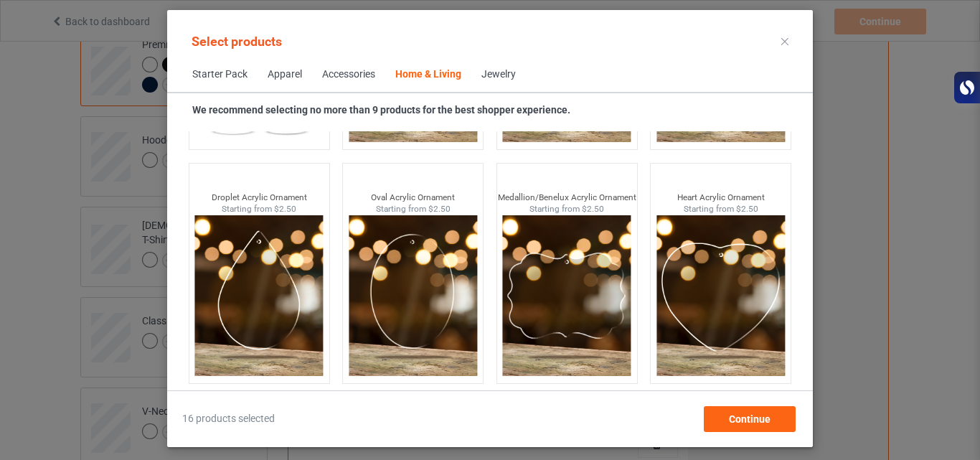 The height and width of the screenshot is (460, 980). Describe the element at coordinates (567, 296) in the screenshot. I see `img: medallion-thumbnail.png` at that location.